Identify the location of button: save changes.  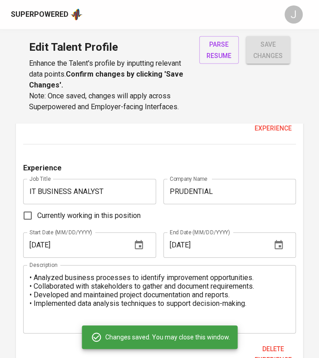
(268, 50).